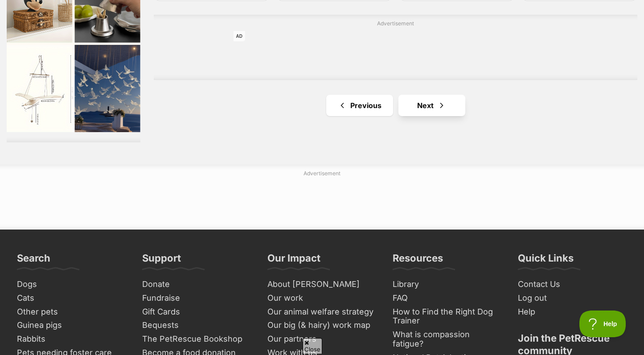  What do you see at coordinates (360, 106) in the screenshot?
I see `a: Previous page` at bounding box center [360, 106].